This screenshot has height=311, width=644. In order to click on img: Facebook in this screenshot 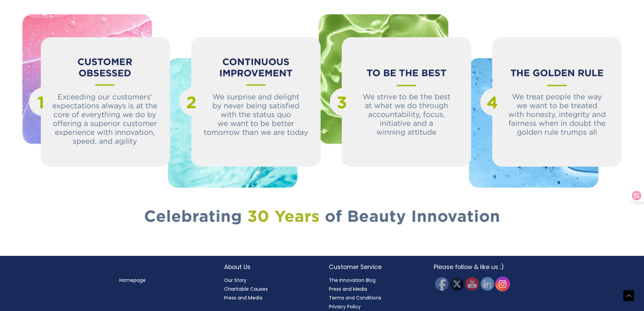, I will do `click(442, 284)`.